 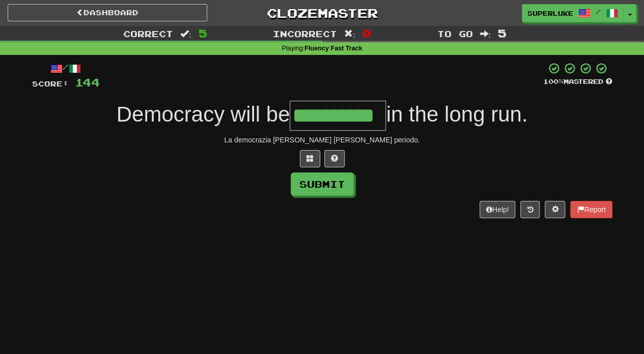 What do you see at coordinates (322, 184) in the screenshot?
I see `button: Submit` at bounding box center [322, 184].